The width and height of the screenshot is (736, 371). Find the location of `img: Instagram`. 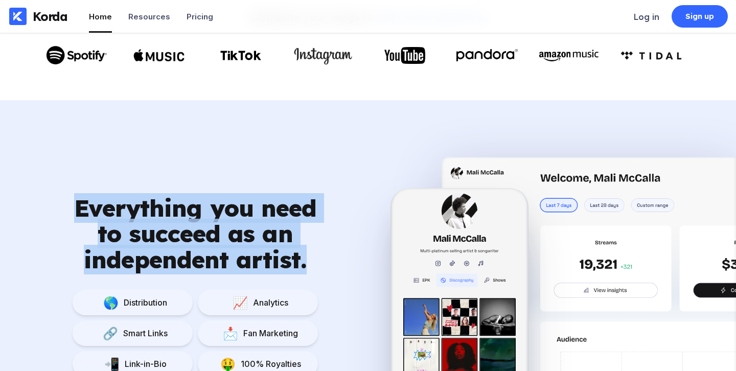

img: Instagram is located at coordinates (323, 55).